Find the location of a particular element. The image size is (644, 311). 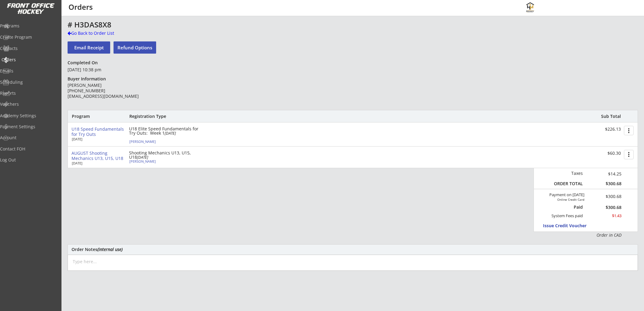

div: Registration Type is located at coordinates (164, 117).